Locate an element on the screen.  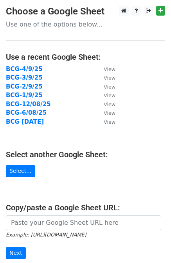
h4: Select another Google Sheet: is located at coordinates (85, 155).